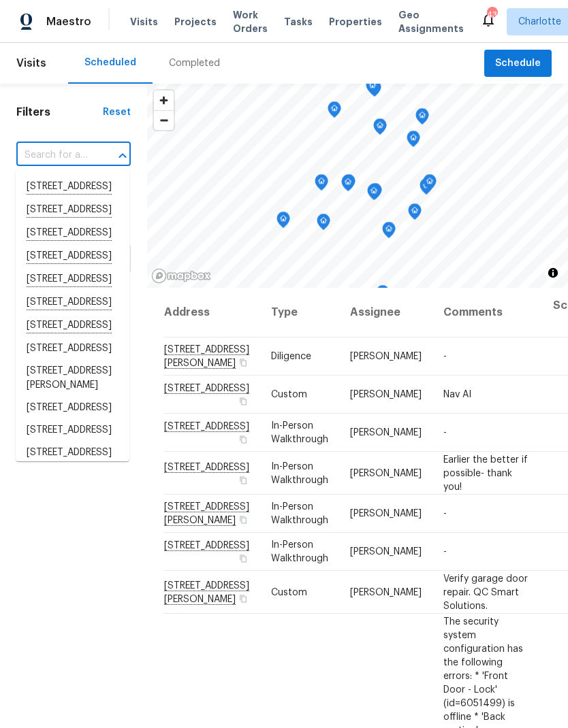 The image size is (568, 728). What do you see at coordinates (194, 63) in the screenshot?
I see `div: Completed` at bounding box center [194, 63].